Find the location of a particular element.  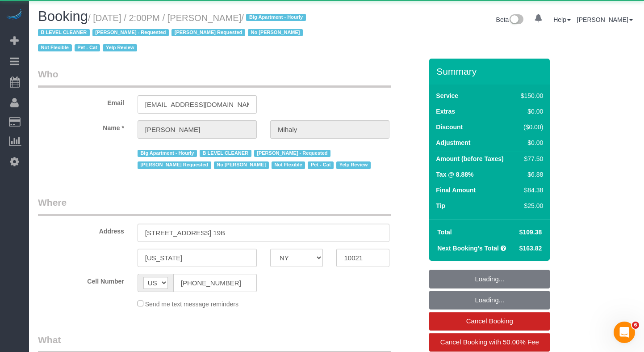

div: $150.00 is located at coordinates (530, 96).